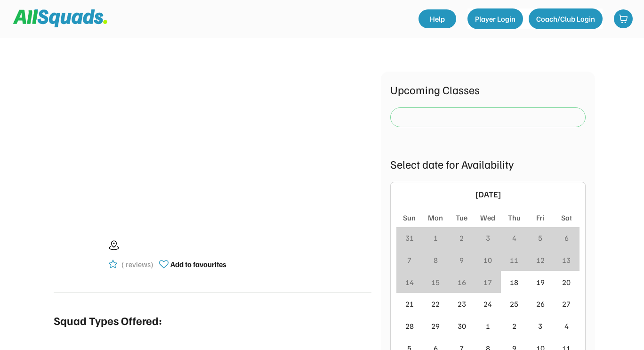 The image size is (644, 350). Describe the element at coordinates (488, 282) in the screenshot. I see `div: 17` at that location.